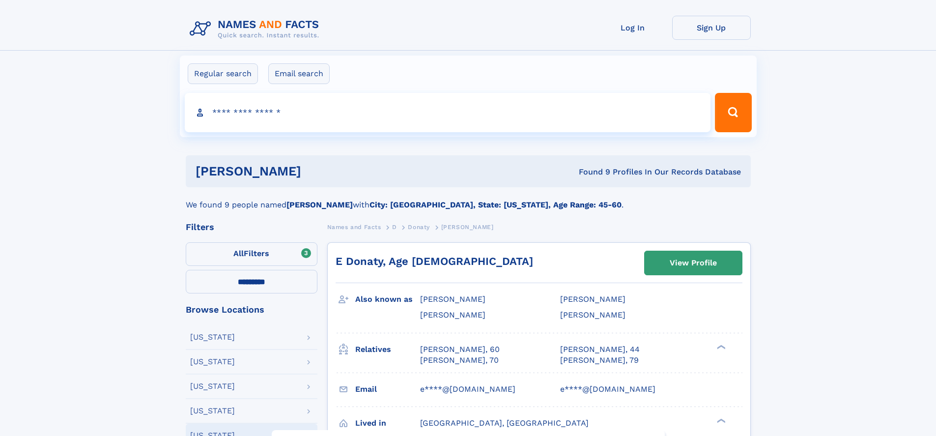  Describe the element at coordinates (252, 227) in the screenshot. I see `div: Filters` at that location.